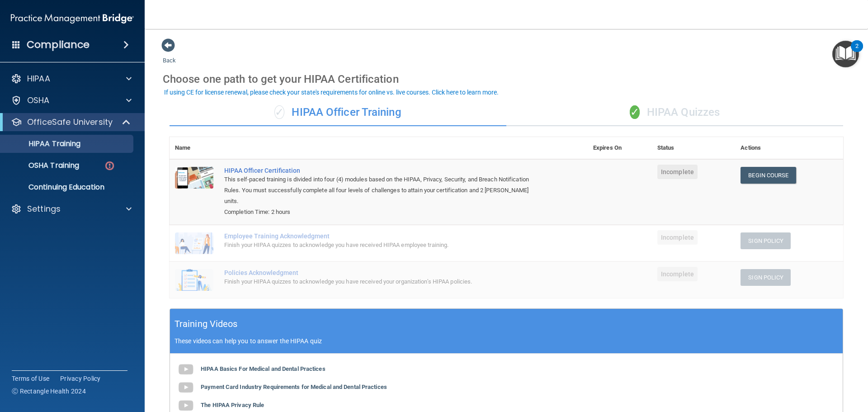  Describe the element at coordinates (675, 113) in the screenshot. I see `div: HIPAA Quizzes` at that location.